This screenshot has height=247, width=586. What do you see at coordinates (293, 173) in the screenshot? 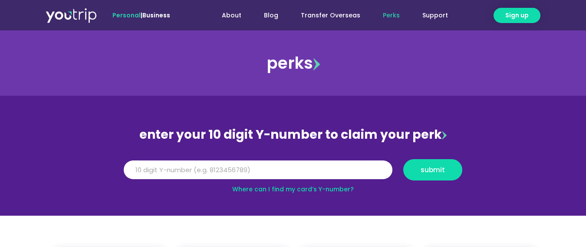
I see `form: Y Number` at bounding box center [293, 173].